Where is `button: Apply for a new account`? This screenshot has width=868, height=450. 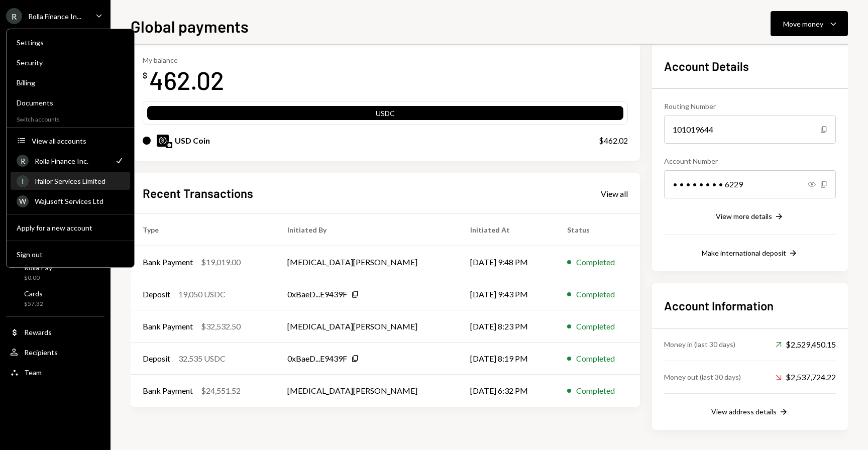 button: Apply for a new account is located at coordinates (70, 228).